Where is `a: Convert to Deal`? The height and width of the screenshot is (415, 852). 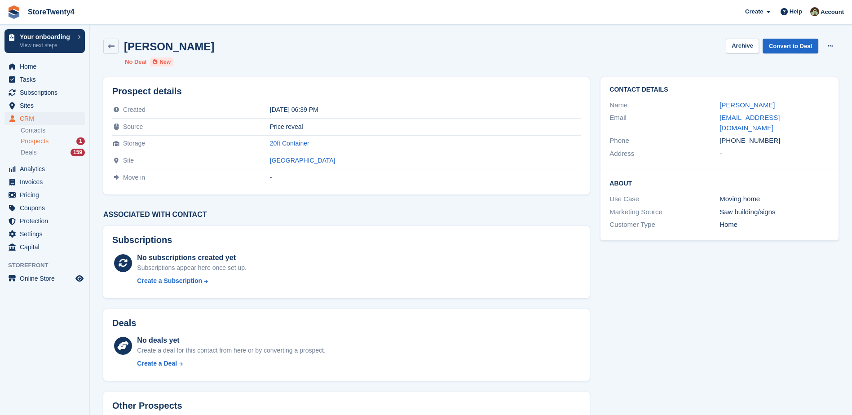
a: Convert to Deal is located at coordinates (791, 46).